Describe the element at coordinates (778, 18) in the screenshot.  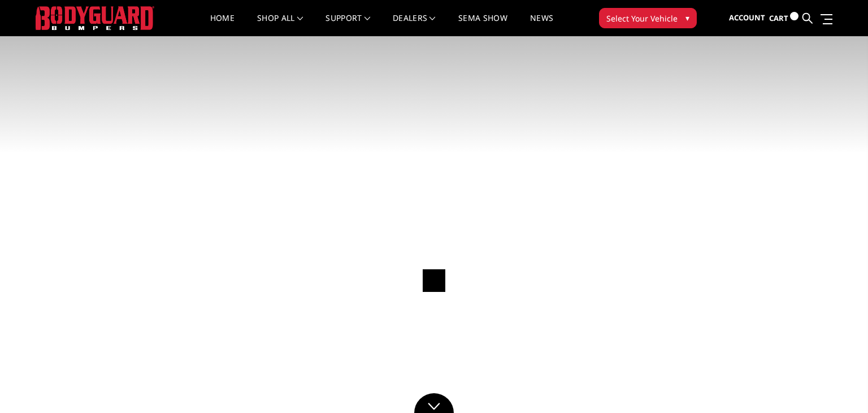
I see `span: Cart` at that location.